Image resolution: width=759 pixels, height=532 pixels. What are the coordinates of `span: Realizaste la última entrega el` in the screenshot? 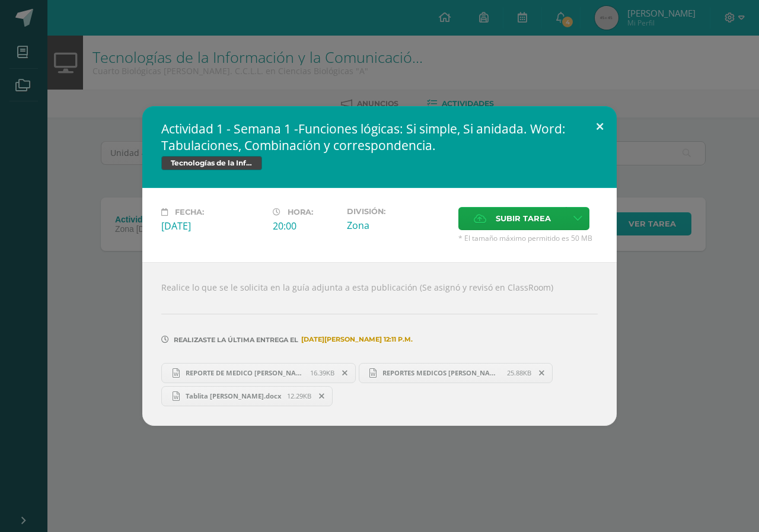 It's located at (236, 340).